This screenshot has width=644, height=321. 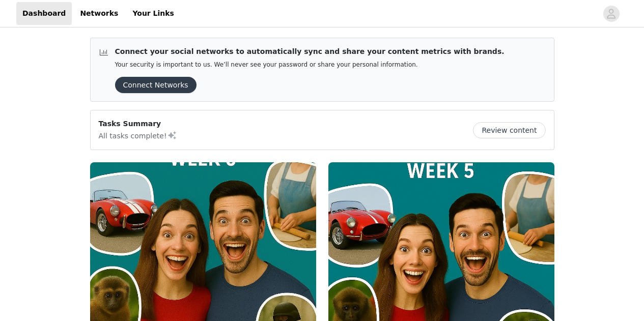 I want to click on a: Networks, so click(x=99, y=13).